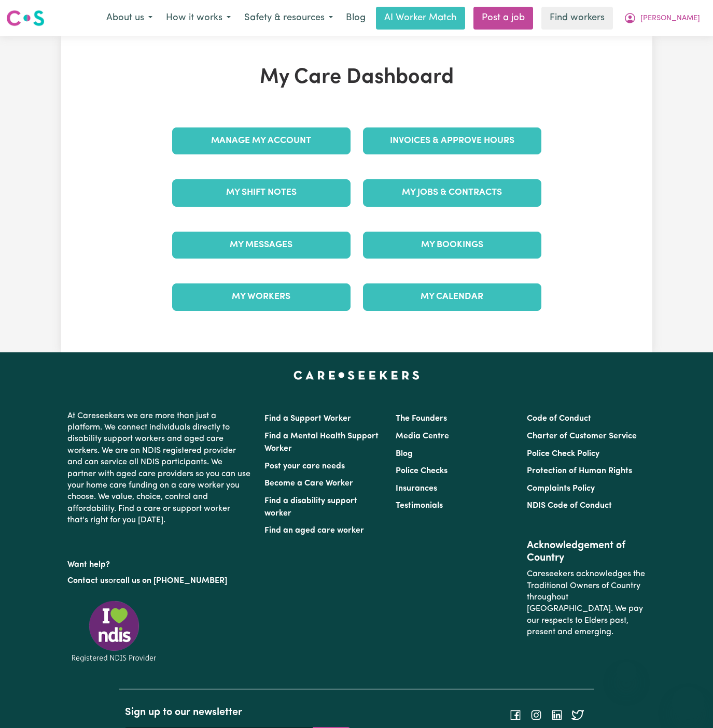 The width and height of the screenshot is (713, 728). What do you see at coordinates (25, 18) in the screenshot?
I see `a: Careseekers logo` at bounding box center [25, 18].